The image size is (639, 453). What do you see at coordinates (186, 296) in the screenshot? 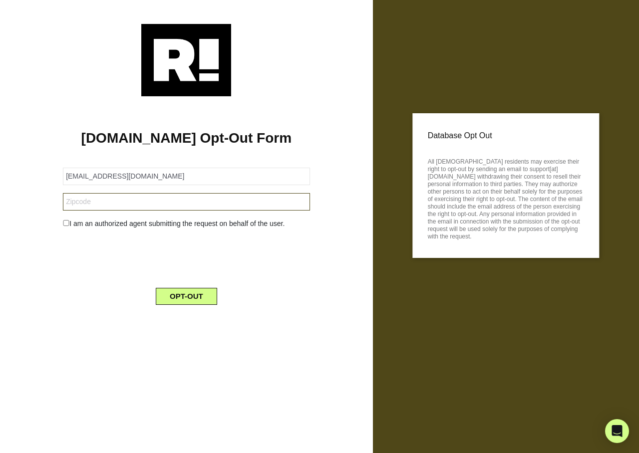
I see `button: OPT-OUT` at bounding box center [186, 296].